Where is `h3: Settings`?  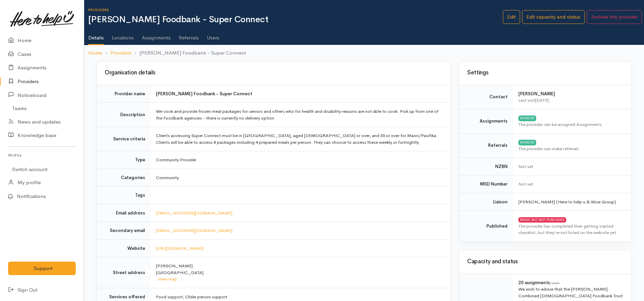
h3: Settings is located at coordinates (545, 73).